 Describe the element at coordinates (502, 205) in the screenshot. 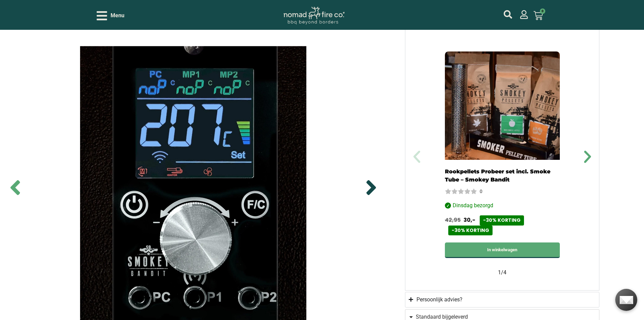

I see `p: Dinsdag bezorgd` at that location.